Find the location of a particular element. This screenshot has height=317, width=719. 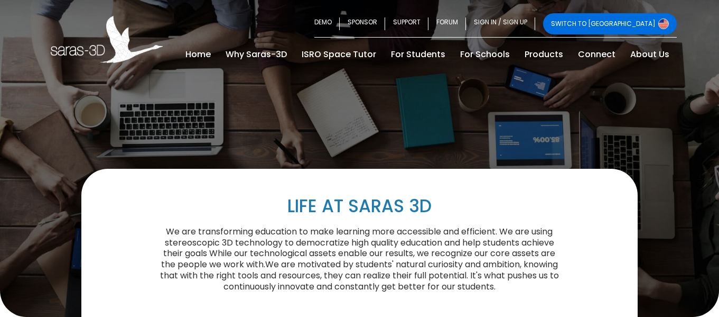

a: For Schools is located at coordinates (485, 54).